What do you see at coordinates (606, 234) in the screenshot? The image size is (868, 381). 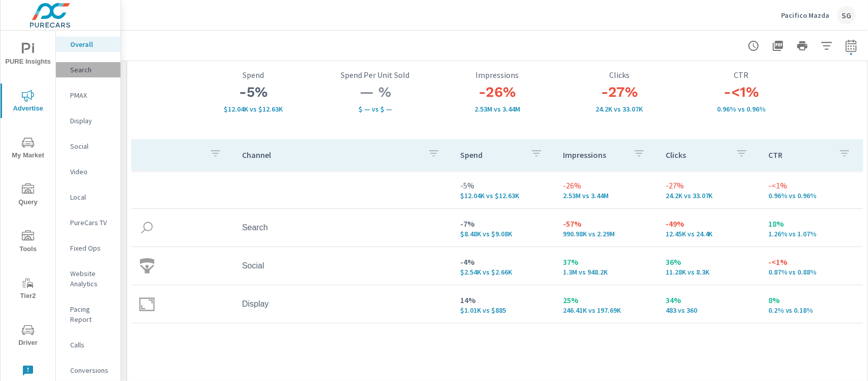 I see `p: 990,984 vs 2,289,174` at bounding box center [606, 234].